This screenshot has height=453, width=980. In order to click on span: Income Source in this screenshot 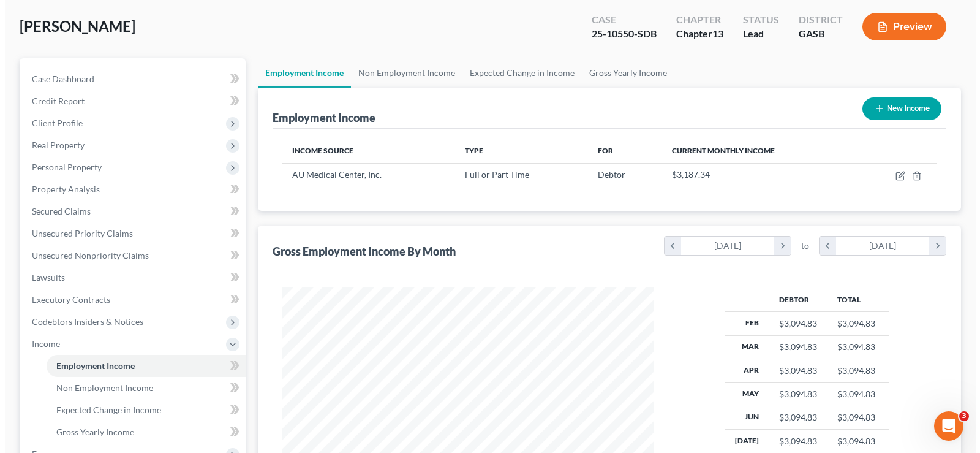, I will do `click(318, 150)`.